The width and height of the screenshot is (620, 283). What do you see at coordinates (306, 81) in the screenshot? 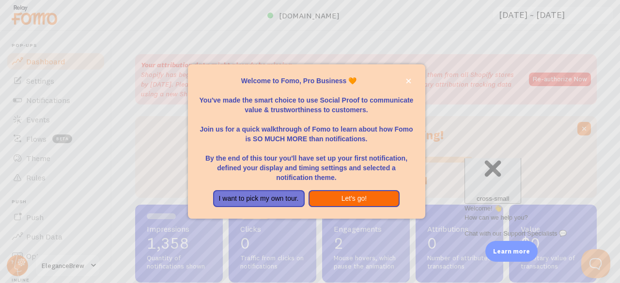
I see `p: Welcome to Fomo, Pro Business 🧡` at bounding box center [306, 81].